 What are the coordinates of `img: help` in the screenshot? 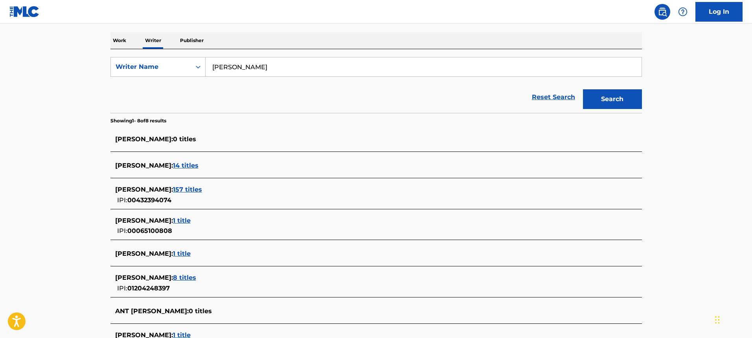 It's located at (682, 12).